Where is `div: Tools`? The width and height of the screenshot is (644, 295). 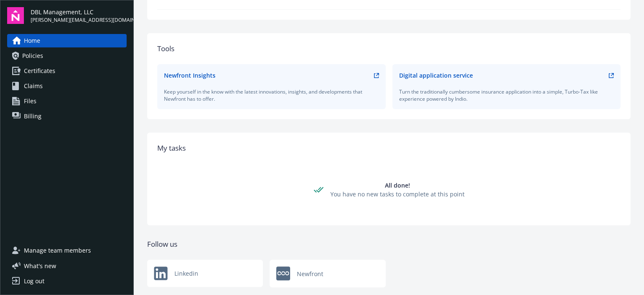 div: Tools is located at coordinates (389, 48).